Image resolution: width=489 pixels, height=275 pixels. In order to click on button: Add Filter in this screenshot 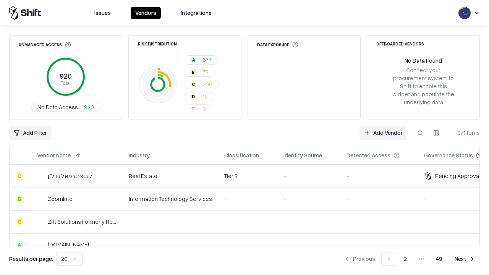, I will do `click(30, 133)`.